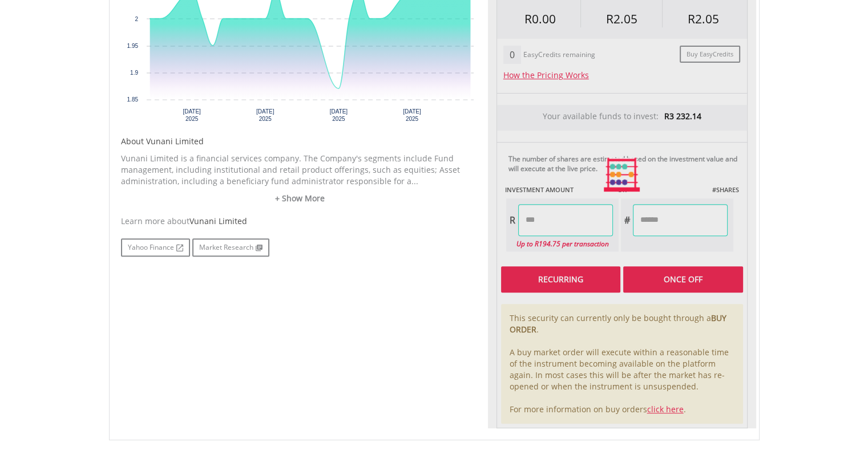  What do you see at coordinates (300, 141) in the screenshot?
I see `h5: About Vunani Limited` at bounding box center [300, 141].